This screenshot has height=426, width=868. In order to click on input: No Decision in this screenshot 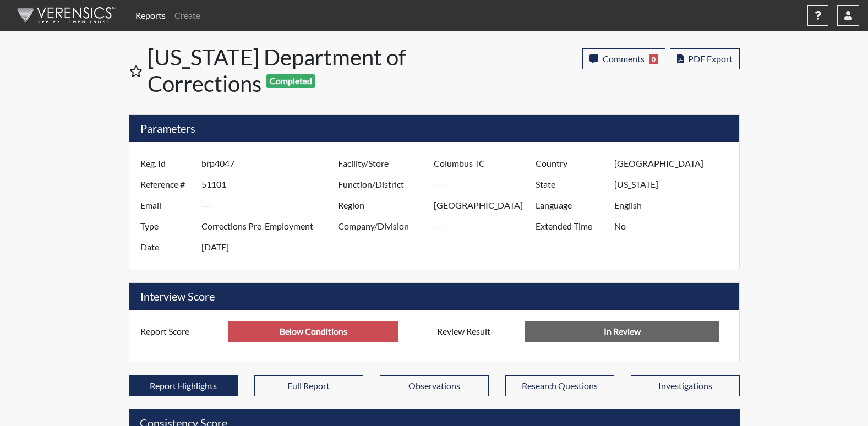, I will do `click(622, 332)`.